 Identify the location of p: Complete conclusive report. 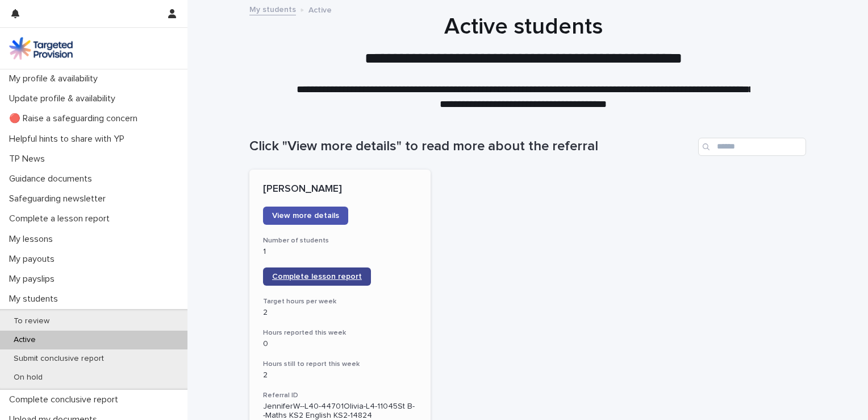
(66, 399).